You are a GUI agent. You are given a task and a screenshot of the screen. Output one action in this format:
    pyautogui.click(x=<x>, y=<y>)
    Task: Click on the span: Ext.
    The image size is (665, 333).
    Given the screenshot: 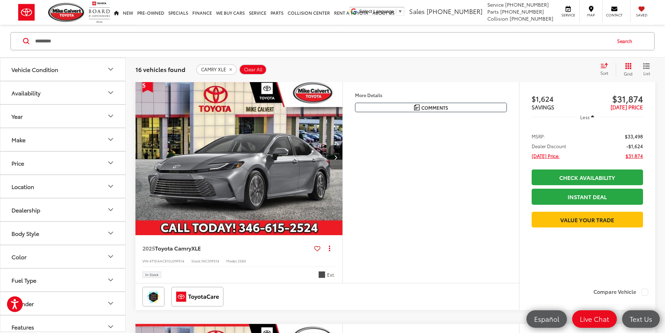 What is the action you would take?
    pyautogui.click(x=331, y=274)
    